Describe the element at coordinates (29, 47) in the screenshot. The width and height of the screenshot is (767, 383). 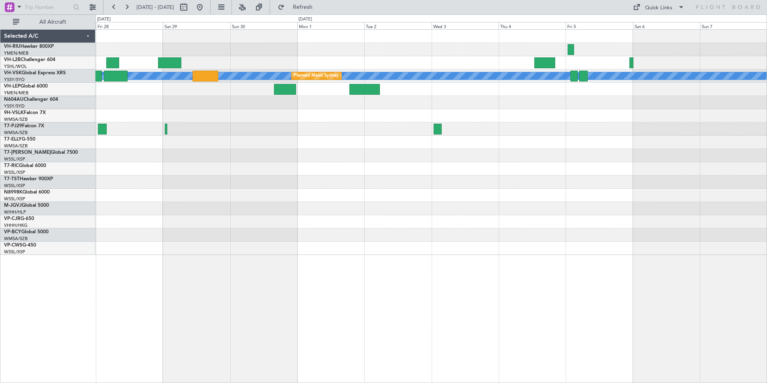
I see `a: VH-RIUHawker 800XP` at that location.